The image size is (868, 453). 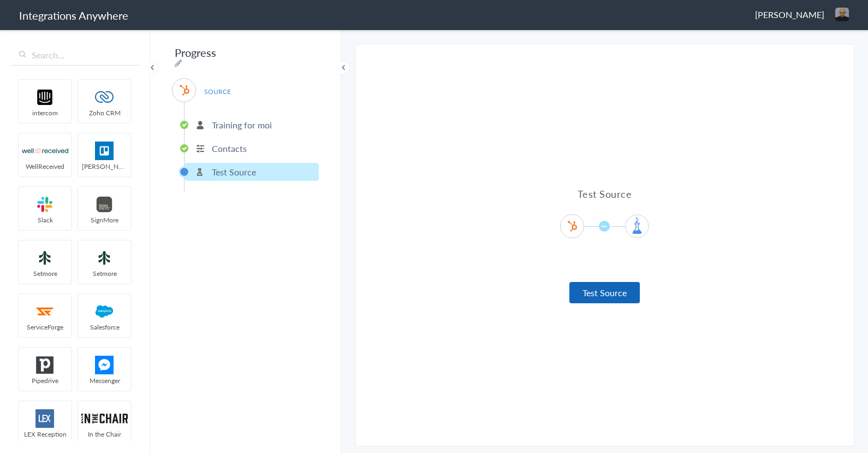 I want to click on img: personal-photo.png, so click(x=842, y=14).